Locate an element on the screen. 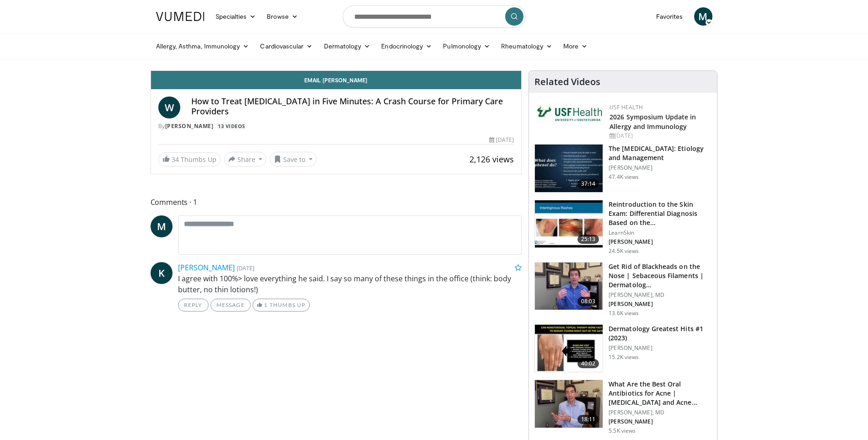 The width and height of the screenshot is (868, 440). a: Dermatology is located at coordinates (347, 46).